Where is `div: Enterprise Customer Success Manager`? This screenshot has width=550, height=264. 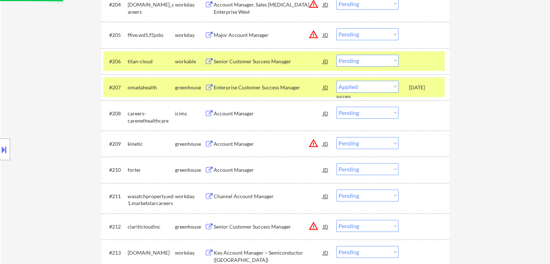
div: Enterprise Customer Success Manager is located at coordinates (268, 88).